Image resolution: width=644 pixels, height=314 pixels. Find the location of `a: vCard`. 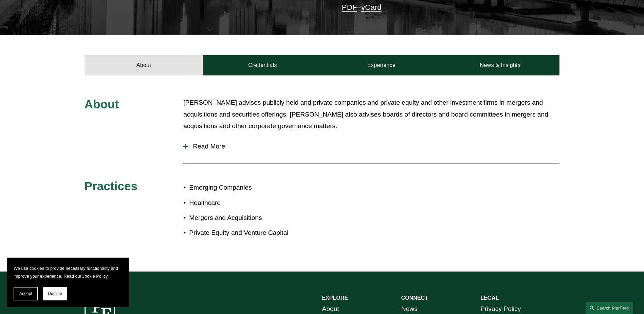

a: vCard is located at coordinates (371, 7).